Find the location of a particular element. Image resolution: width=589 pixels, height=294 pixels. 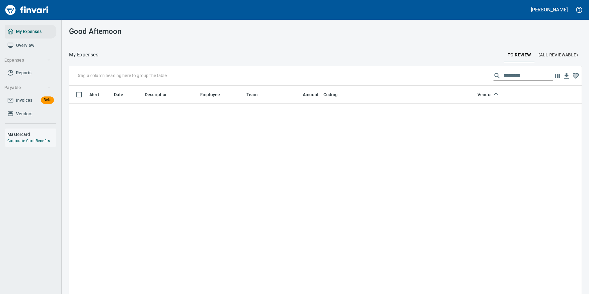

p: My Expenses is located at coordinates (83, 55).